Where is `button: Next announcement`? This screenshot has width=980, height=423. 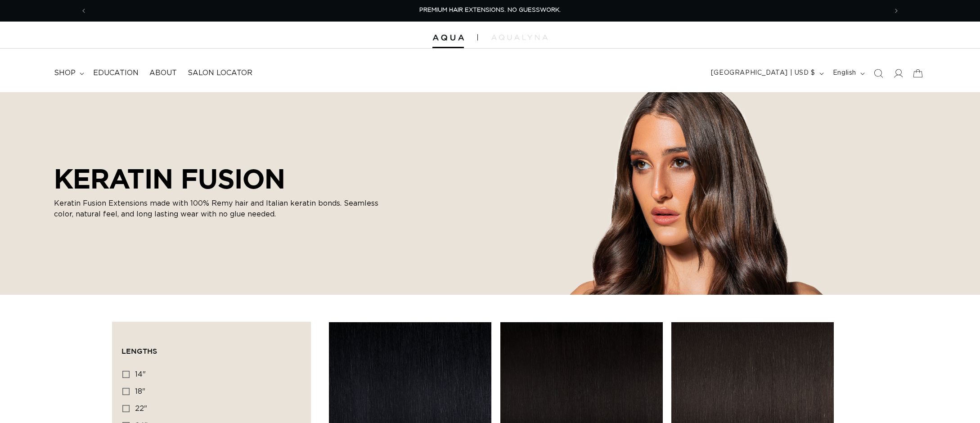 button: Next announcement is located at coordinates (896, 11).